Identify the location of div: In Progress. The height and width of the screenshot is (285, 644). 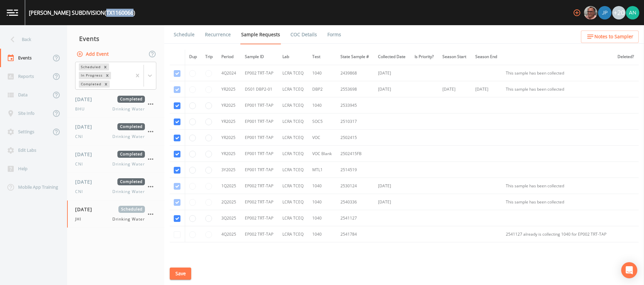
(92, 75).